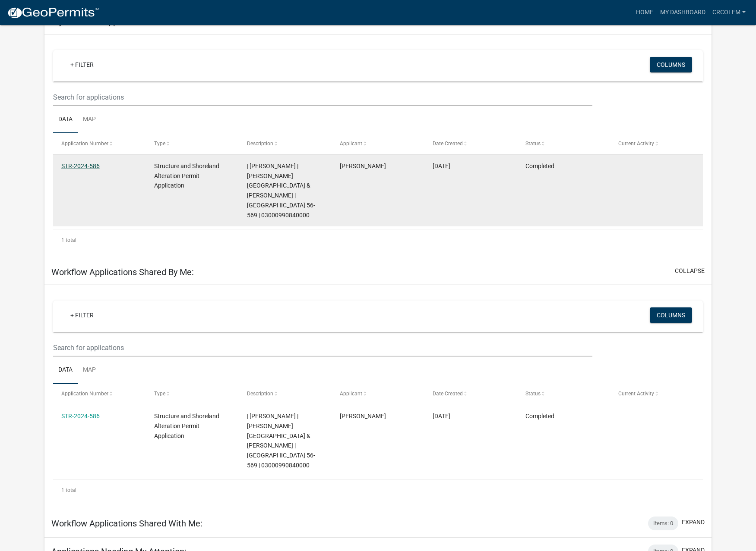 Image resolution: width=756 pixels, height=551 pixels. I want to click on a: My Dashboard, so click(682, 13).